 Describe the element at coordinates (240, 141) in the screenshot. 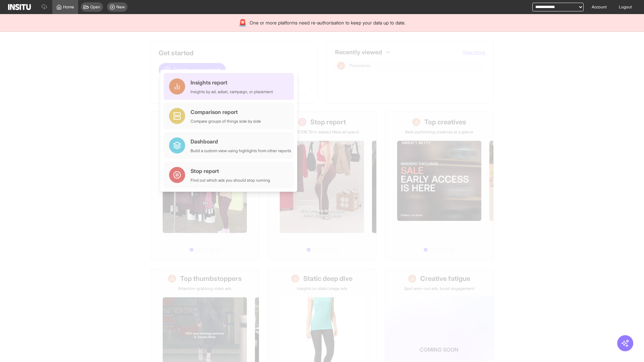

I see `div: Dashboard` at that location.